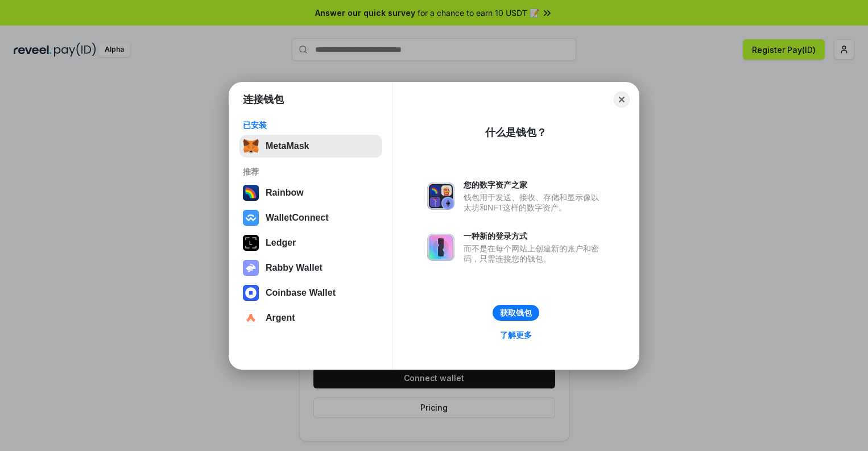 This screenshot has height=451, width=868. Describe the element at coordinates (281, 243) in the screenshot. I see `div: Ledger` at that location.